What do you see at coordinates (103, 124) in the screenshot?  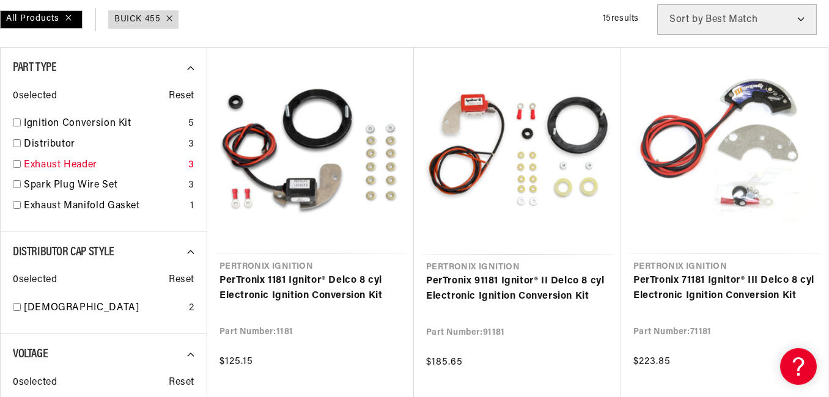 I see `a: Ignition Conversion Kit` at bounding box center [103, 124].